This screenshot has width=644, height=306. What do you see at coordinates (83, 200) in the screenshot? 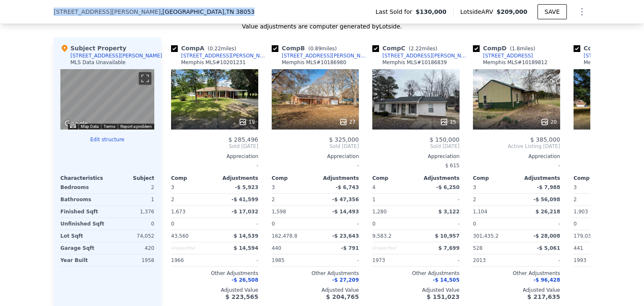
I see `div: Bathrooms` at bounding box center [83, 200].